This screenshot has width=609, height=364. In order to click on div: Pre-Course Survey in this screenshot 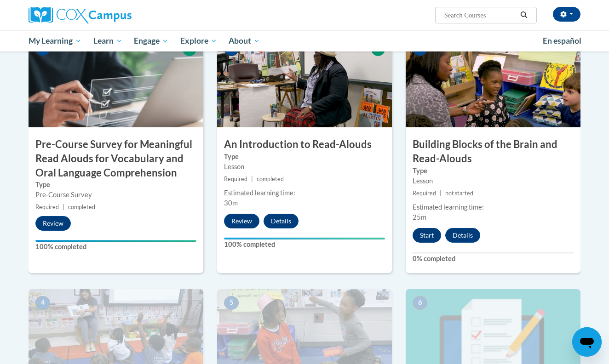, I will do `click(116, 195)`.